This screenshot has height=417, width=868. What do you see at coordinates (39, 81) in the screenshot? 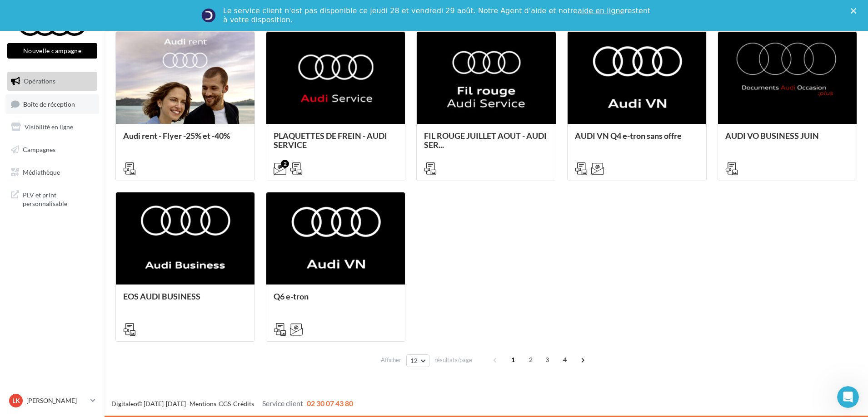
I see `span: Opérations` at bounding box center [39, 81].